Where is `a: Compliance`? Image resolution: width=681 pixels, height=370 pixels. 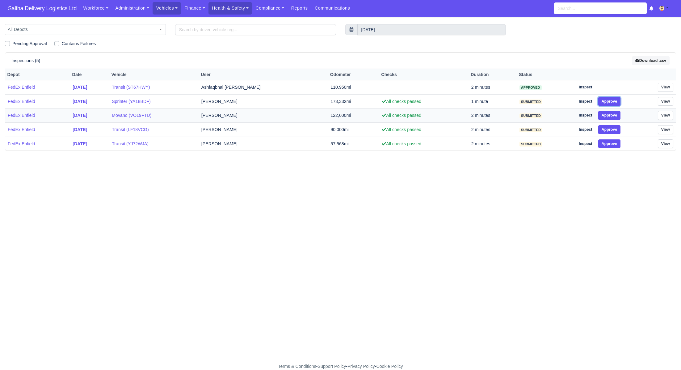
a: Compliance is located at coordinates (270, 8).